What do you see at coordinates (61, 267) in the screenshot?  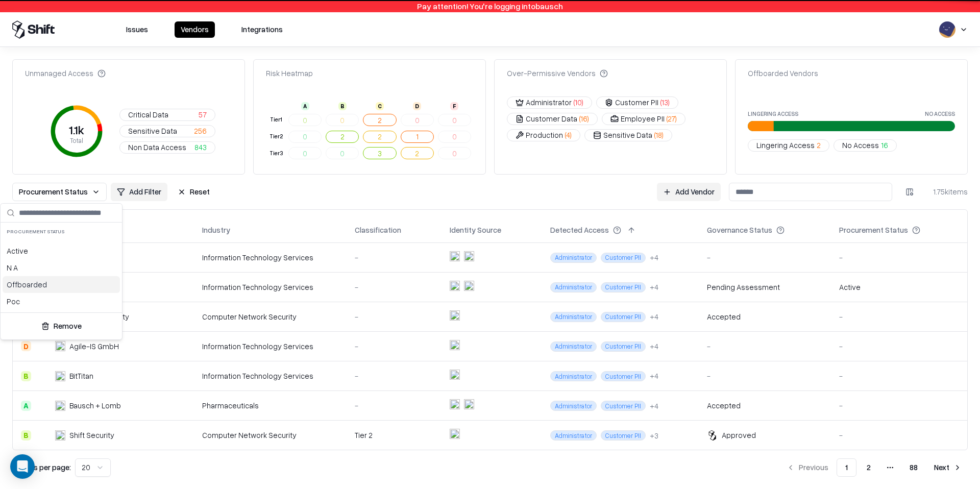 I see `div: N A` at bounding box center [61, 267].